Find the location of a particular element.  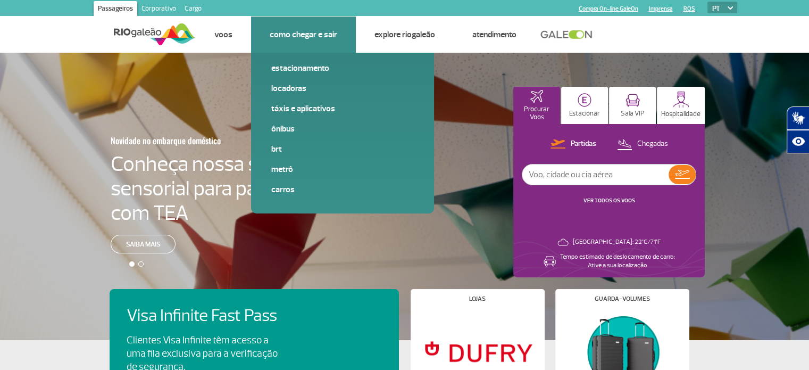

img: hospitality.svg is located at coordinates (681, 99).